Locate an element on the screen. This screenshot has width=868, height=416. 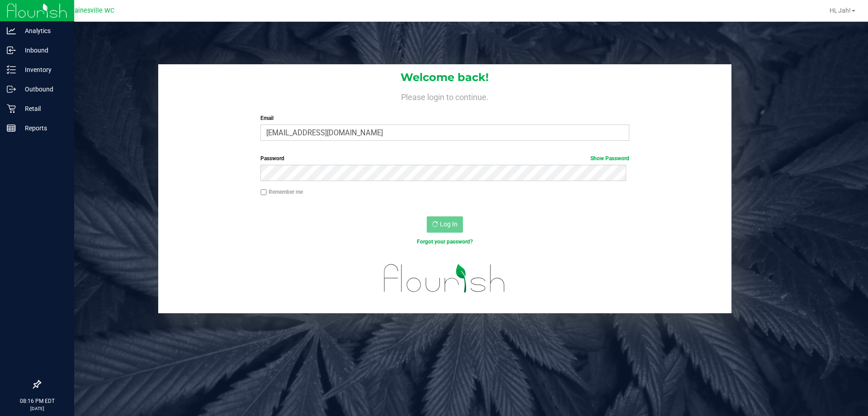
input: Remember me is located at coordinates (264, 192).